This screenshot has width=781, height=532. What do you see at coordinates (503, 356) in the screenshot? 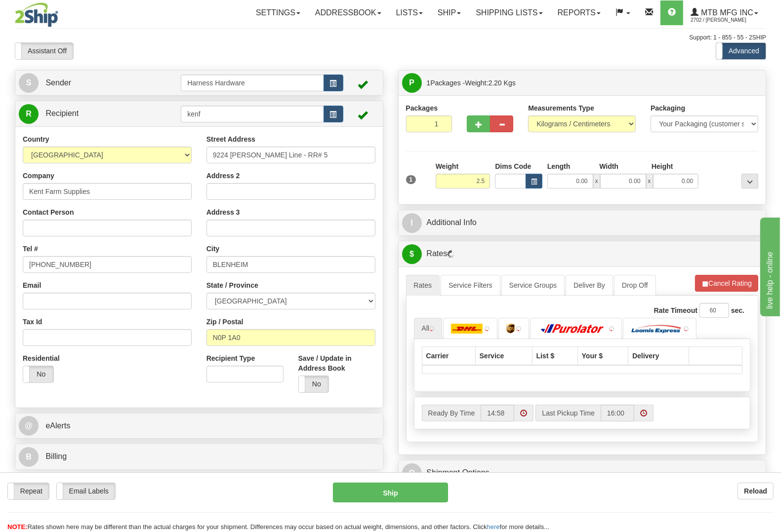
I see `th: Service` at bounding box center [503, 356].